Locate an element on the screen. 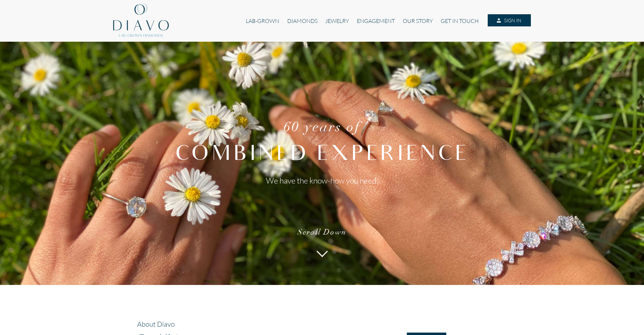 This screenshot has height=335, width=644. a: ENGAGEMENT is located at coordinates (375, 21).